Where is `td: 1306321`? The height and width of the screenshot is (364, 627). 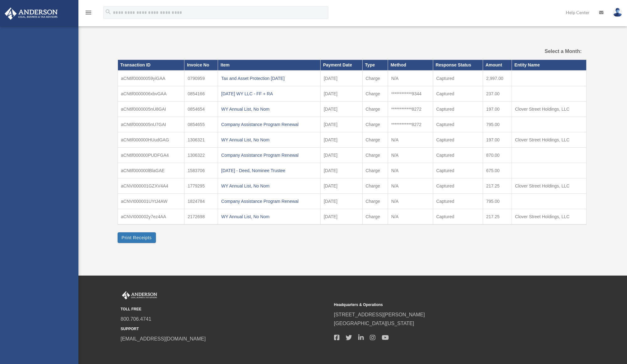 td: 1306321 is located at coordinates (201, 140).